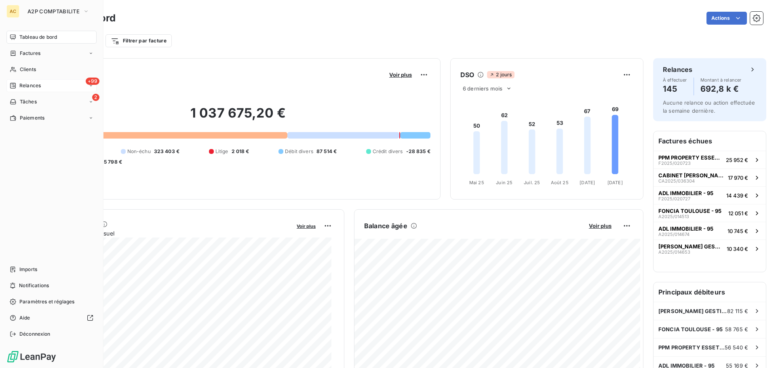 The width and height of the screenshot is (776, 368). What do you see at coordinates (675, 89) in the screenshot?
I see `h4: 145` at bounding box center [675, 89].